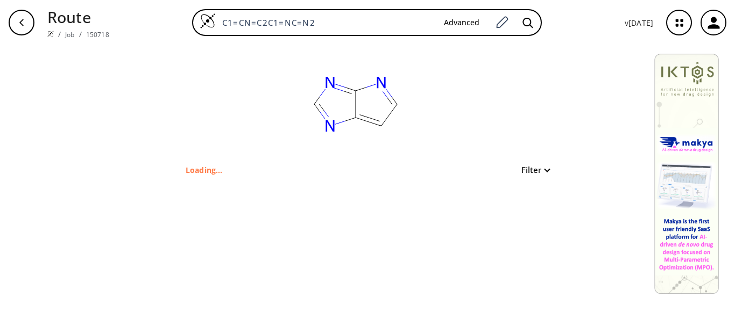 Image resolution: width=735 pixels, height=326 pixels. I want to click on button: Filter, so click(532, 170).